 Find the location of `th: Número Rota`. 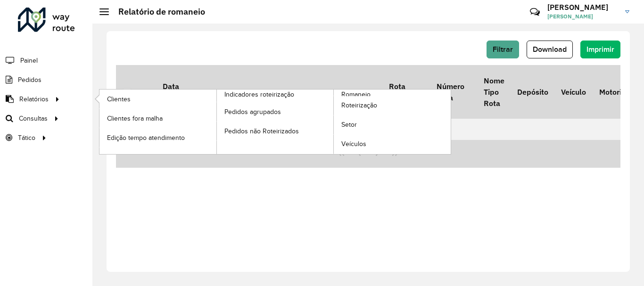

th: Número Rota is located at coordinates (454, 92).